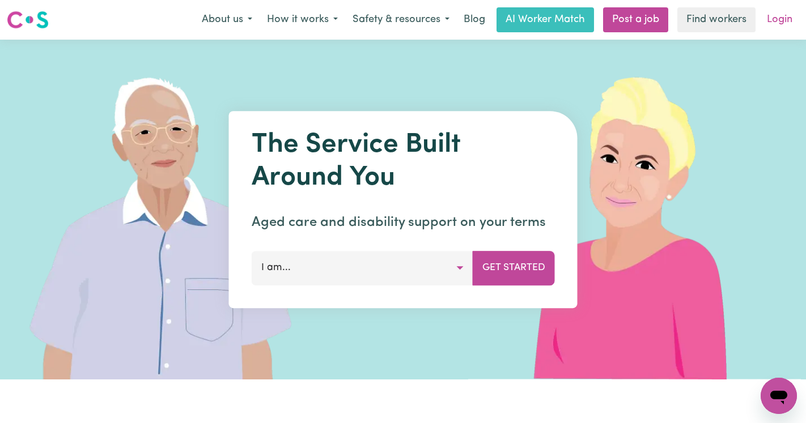 This screenshot has height=423, width=806. I want to click on button: Safety & resources, so click(401, 20).